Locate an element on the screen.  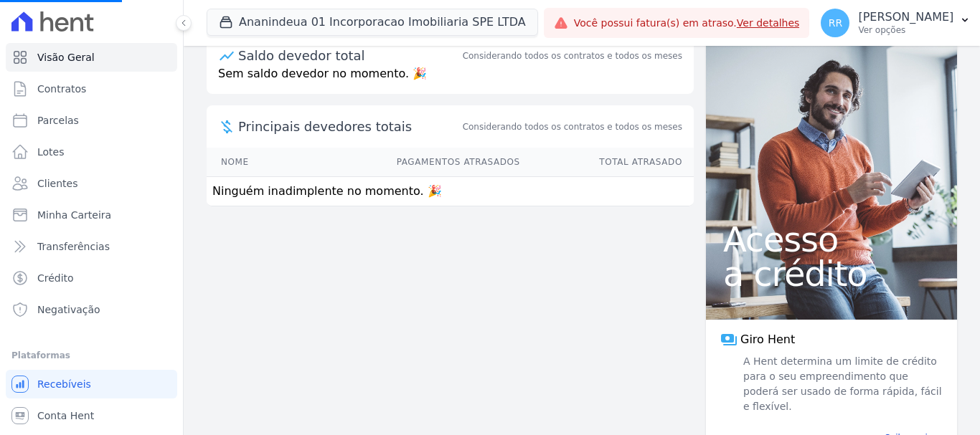
a: Contratos is located at coordinates (91, 89).